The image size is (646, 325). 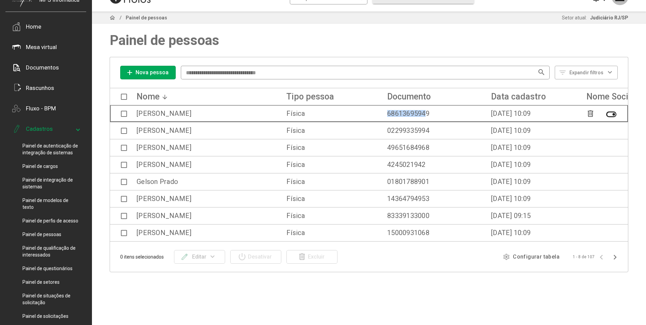 I want to click on mat-icon: power_settings_new, so click(x=242, y=257).